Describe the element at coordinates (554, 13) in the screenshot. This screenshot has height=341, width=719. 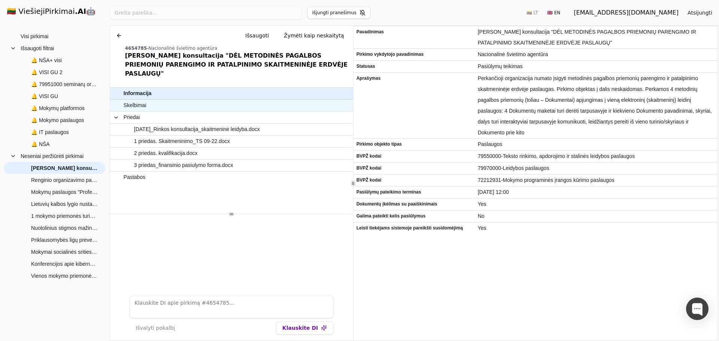
I see `button: 🇬🇧 EN` at that location.